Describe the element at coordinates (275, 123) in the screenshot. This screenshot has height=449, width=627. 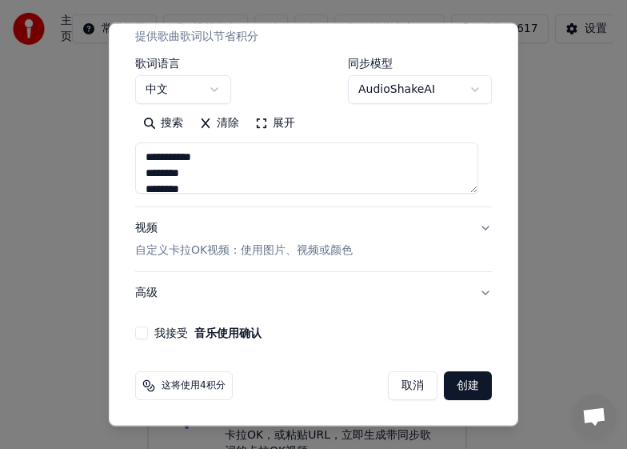
I see `button: 展开` at that location.